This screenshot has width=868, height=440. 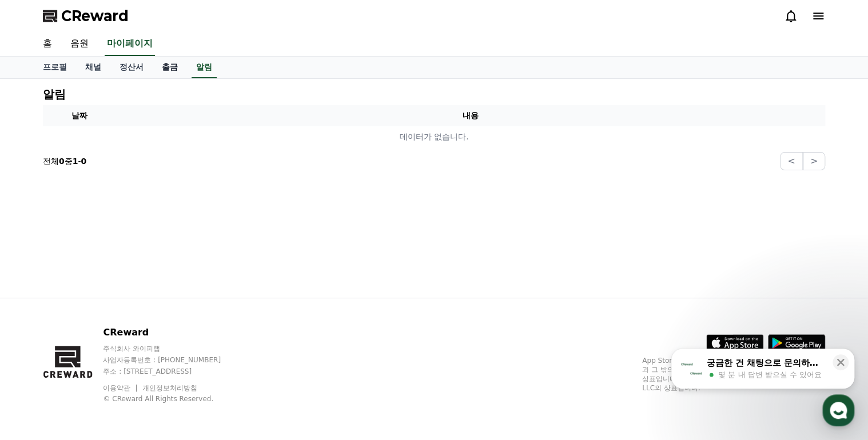 What do you see at coordinates (55, 67) in the screenshot?
I see `a: 프로필` at bounding box center [55, 67].